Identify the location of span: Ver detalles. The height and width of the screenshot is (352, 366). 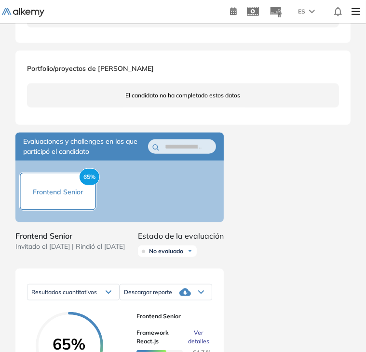
(199, 337).